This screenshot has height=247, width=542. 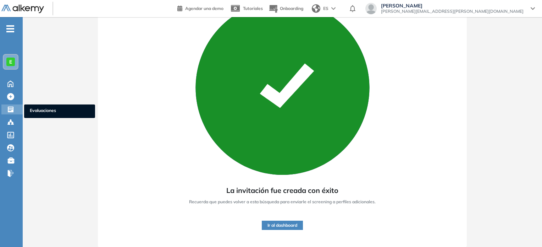 What do you see at coordinates (23, 9) in the screenshot?
I see `img: Logo` at bounding box center [23, 9].